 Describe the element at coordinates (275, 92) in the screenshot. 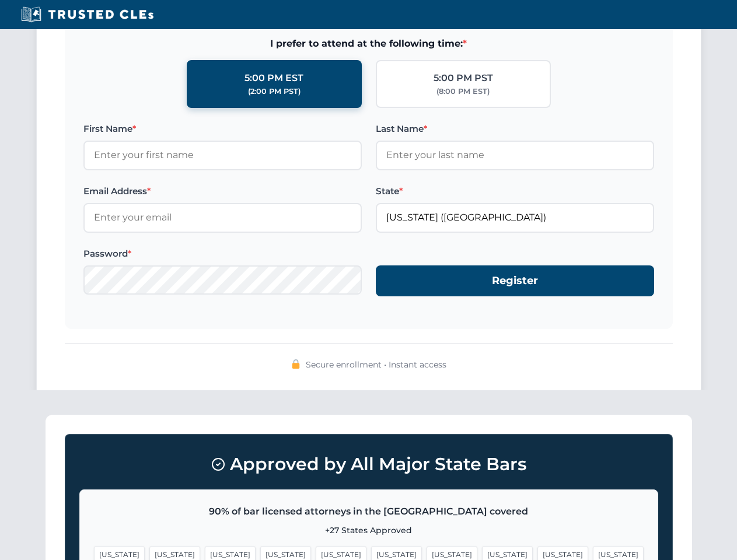

I see `div: (2:00 PM PST)` at that location.